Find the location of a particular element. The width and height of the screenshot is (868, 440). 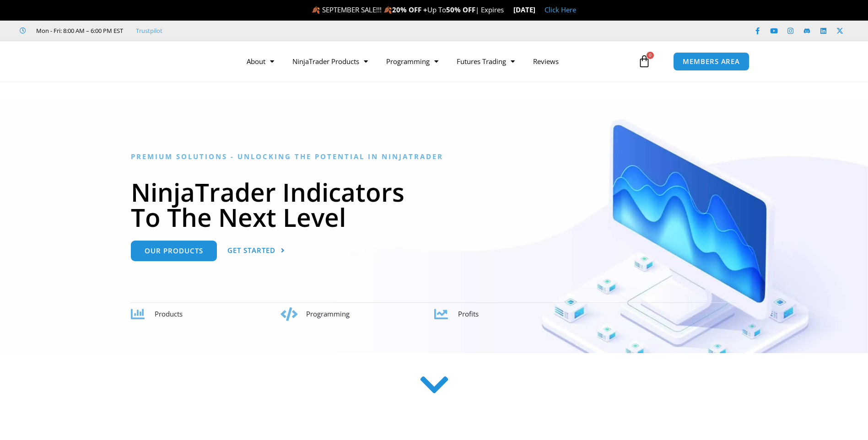

span: Mon - Fri: 8:00 AM – 6:00 PM EST is located at coordinates (79, 31).